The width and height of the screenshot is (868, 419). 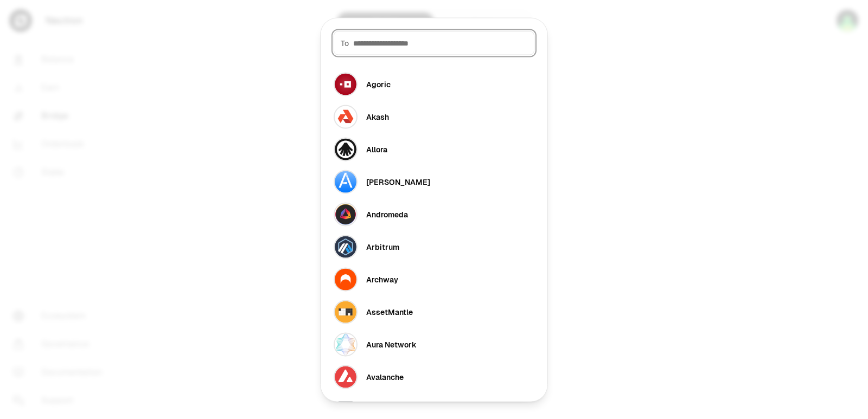 I want to click on button: Agoric LogoAgoric, so click(x=434, y=84).